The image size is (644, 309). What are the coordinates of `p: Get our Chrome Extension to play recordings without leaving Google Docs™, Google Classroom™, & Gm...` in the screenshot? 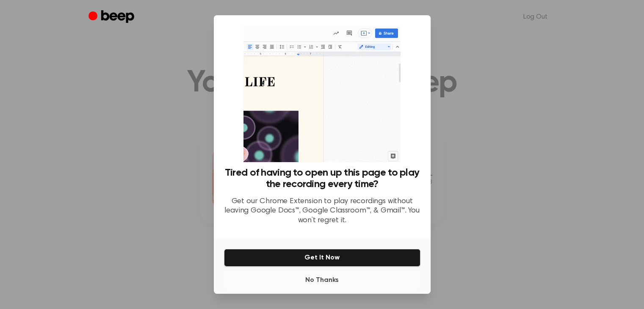 It's located at (322, 211).